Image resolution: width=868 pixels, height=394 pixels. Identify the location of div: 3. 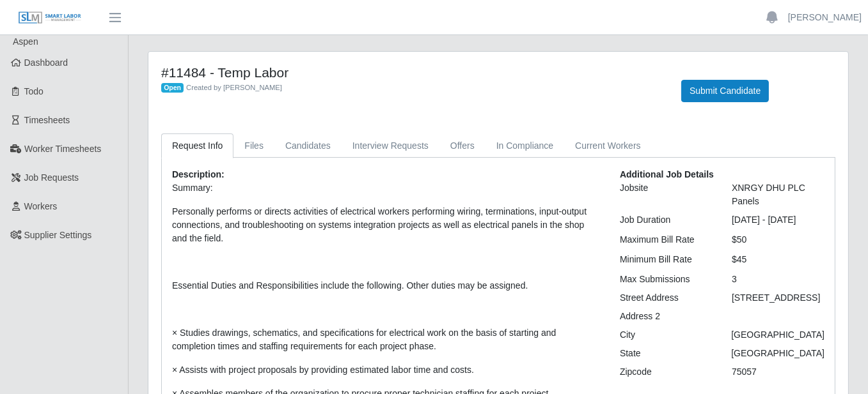
(778, 279).